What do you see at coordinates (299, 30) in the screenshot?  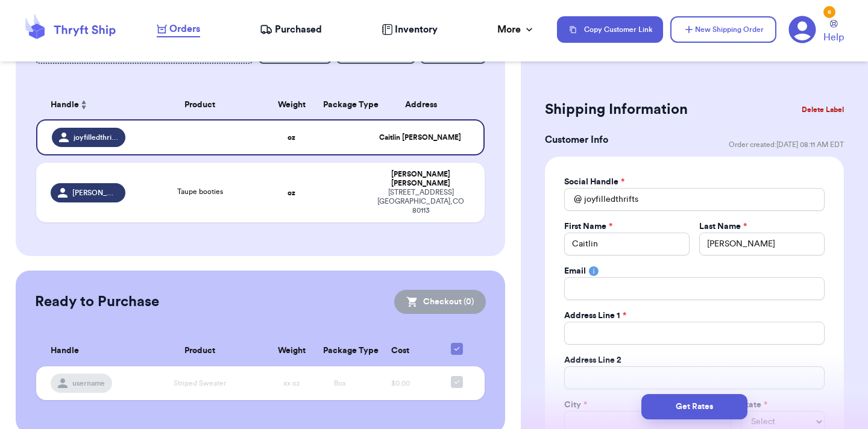 I see `span: Purchased` at bounding box center [299, 30].